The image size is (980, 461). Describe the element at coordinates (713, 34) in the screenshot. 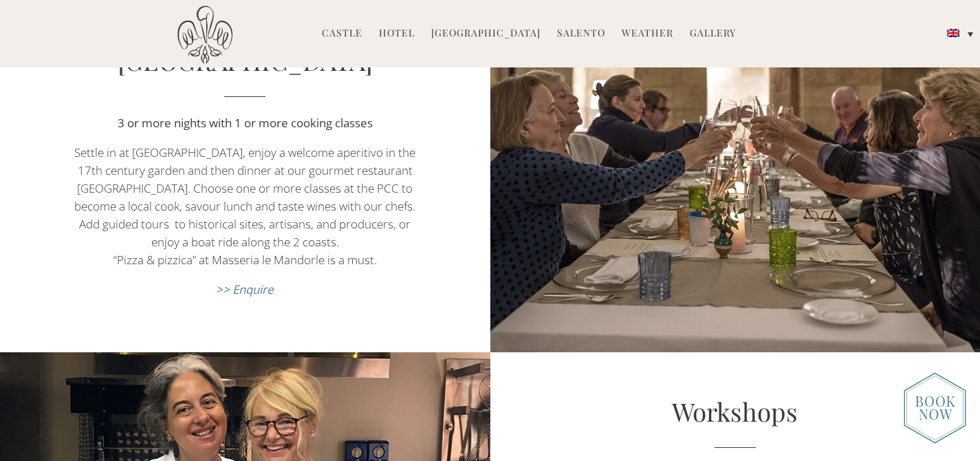

I see `a: Gallery` at that location.